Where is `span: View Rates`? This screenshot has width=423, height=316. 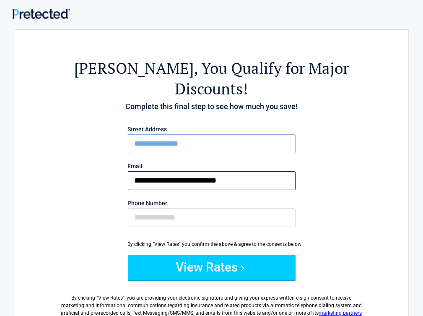
span: View Rates is located at coordinates (111, 298).